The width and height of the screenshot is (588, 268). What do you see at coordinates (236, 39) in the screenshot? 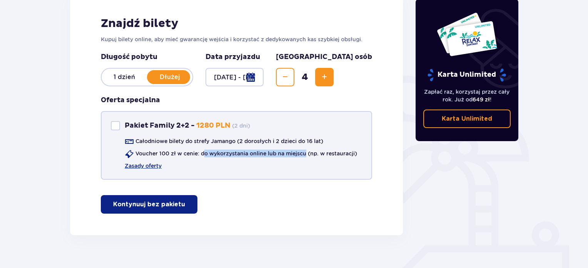
I see `p: Kupuj bilety online, aby mieć gwarancję wejścia i korzystać z dedykowanych kas szybkiej obsługi.` at bounding box center [236, 39].